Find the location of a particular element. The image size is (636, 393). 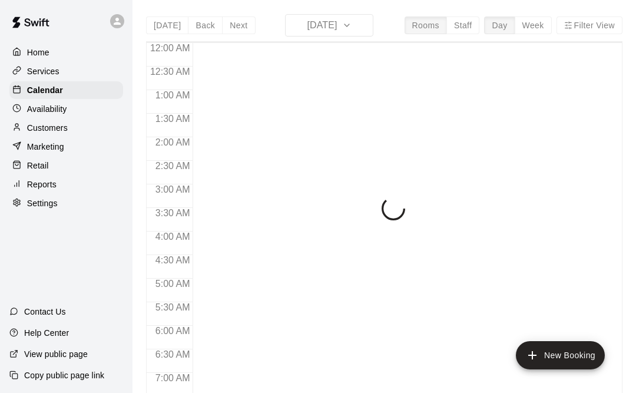

p: Contact Us is located at coordinates (45, 311).